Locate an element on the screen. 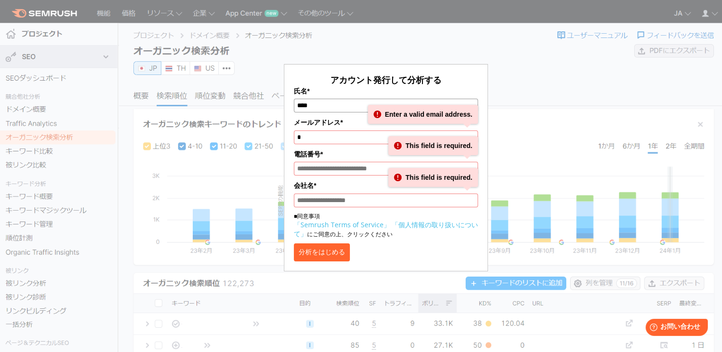 The width and height of the screenshot is (722, 352). label: 電話番号* is located at coordinates (386, 154).